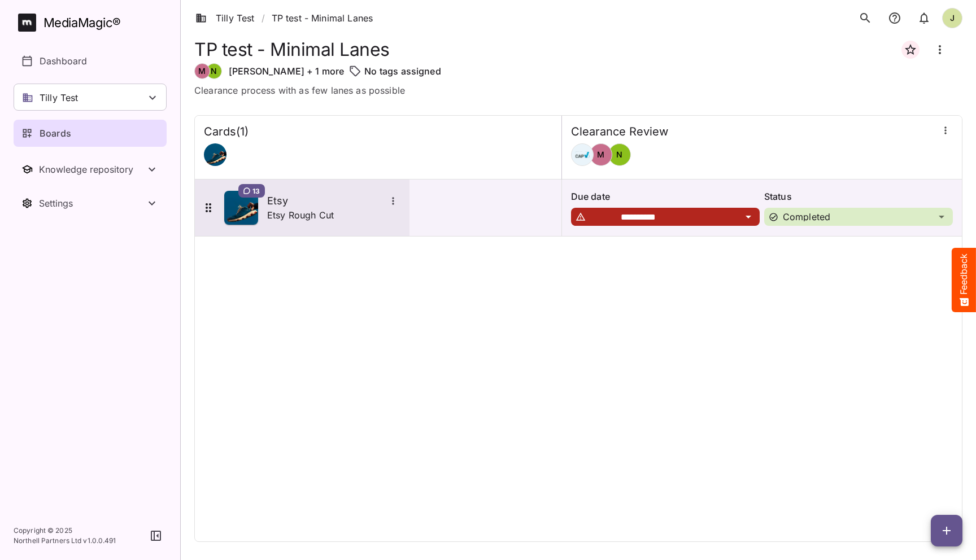  I want to click on button: Toggle Knowledge repository, so click(89, 169).